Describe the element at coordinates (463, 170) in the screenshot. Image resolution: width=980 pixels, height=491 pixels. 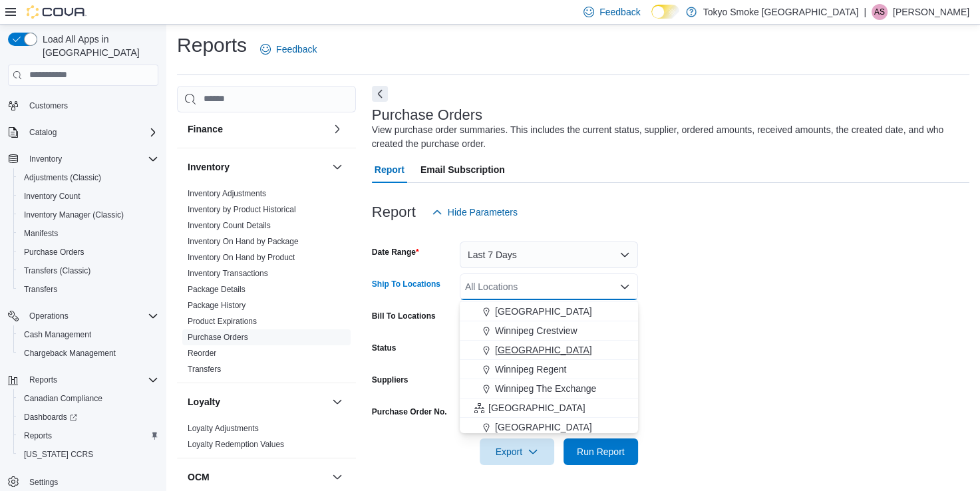
I see `span: Email Subscription` at that location.